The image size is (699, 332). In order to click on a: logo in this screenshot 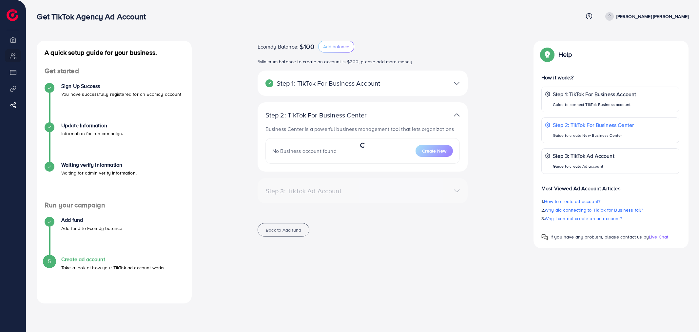, I will do `click(12, 15)`.